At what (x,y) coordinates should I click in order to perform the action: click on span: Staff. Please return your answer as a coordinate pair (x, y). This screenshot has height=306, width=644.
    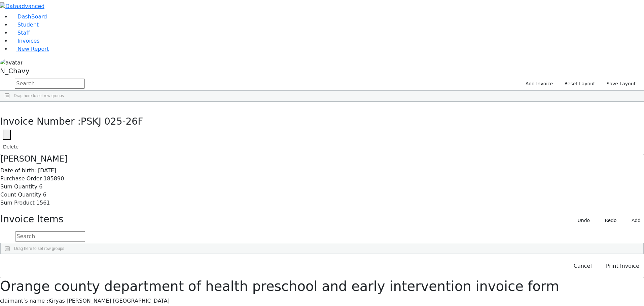
    Looking at the image, I should click on (24, 33).